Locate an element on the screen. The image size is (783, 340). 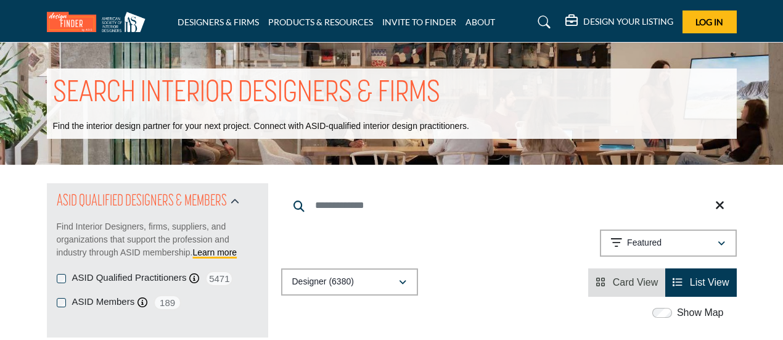
div: DESIGN YOUR LISTING is located at coordinates (619, 22).